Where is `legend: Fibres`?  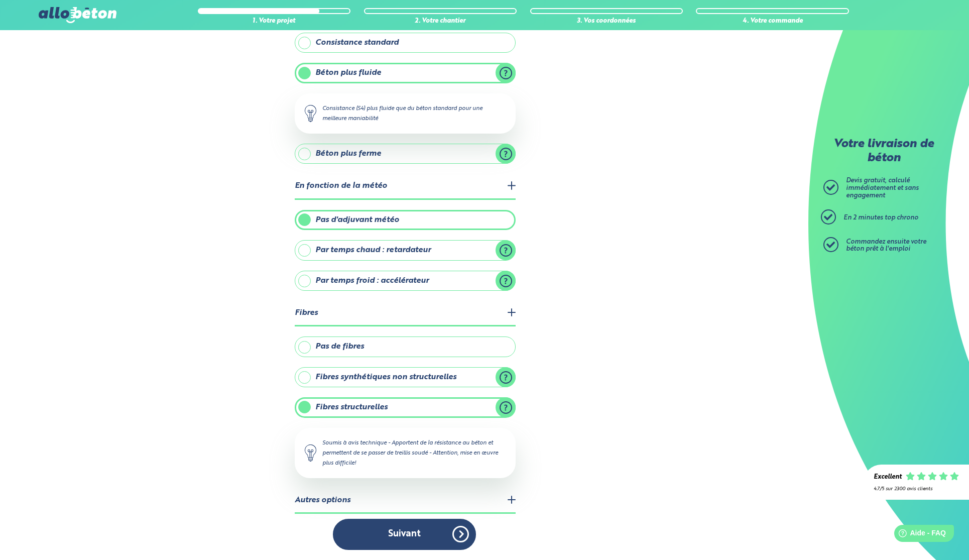
legend: Fibres is located at coordinates (405, 313).